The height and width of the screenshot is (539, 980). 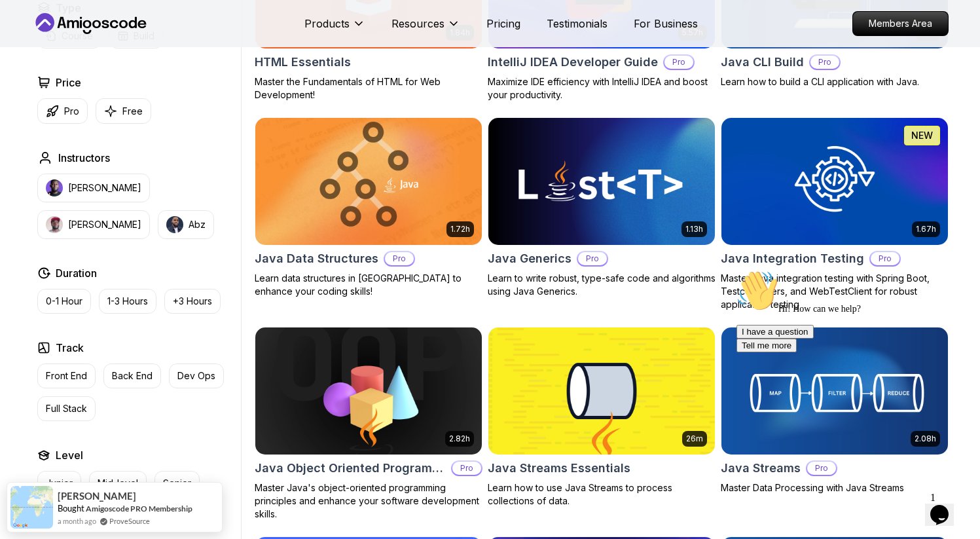 I want to click on p: Senior, so click(x=177, y=484).